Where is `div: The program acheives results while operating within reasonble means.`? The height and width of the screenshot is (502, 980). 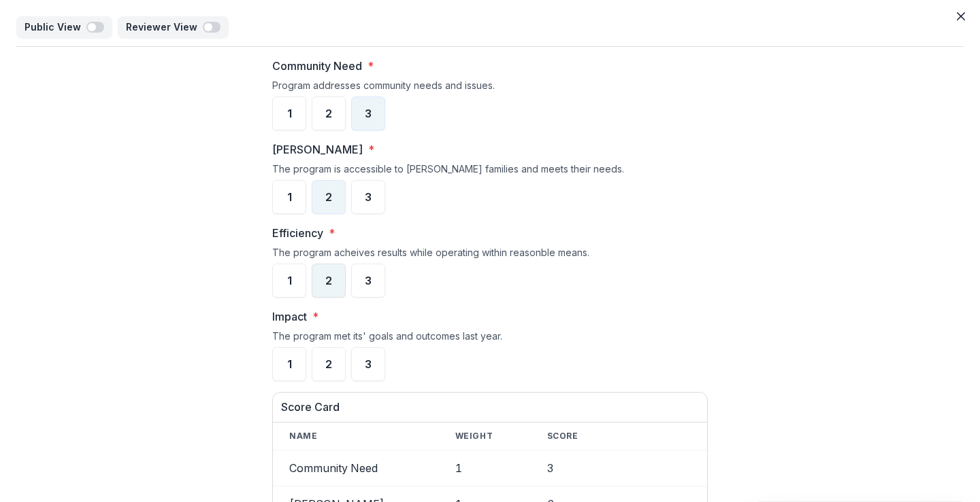
div: The program acheives results while operating within reasonble means. is located at coordinates (490, 255).